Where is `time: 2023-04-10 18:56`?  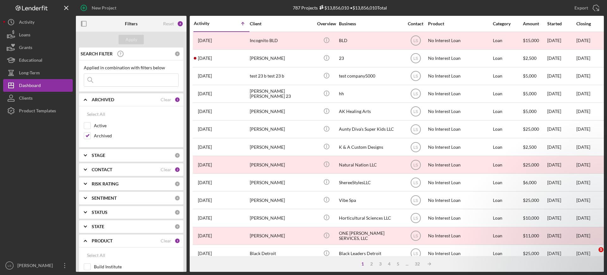 time: 2023-04-10 18:56 is located at coordinates (205, 253).